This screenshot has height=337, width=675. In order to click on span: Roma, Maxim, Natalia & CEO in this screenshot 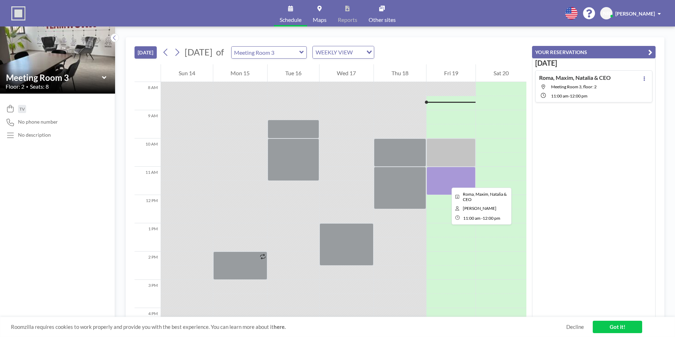, I will do `click(484, 197)`.